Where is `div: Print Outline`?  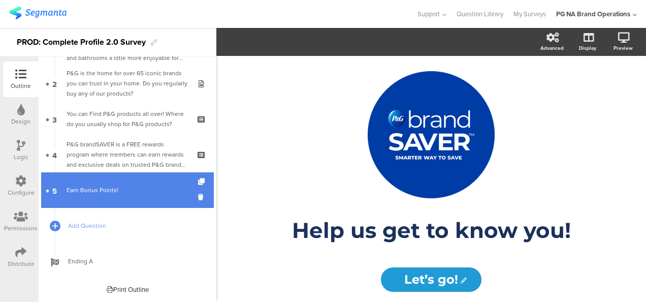
div: Print Outline is located at coordinates (127, 289).